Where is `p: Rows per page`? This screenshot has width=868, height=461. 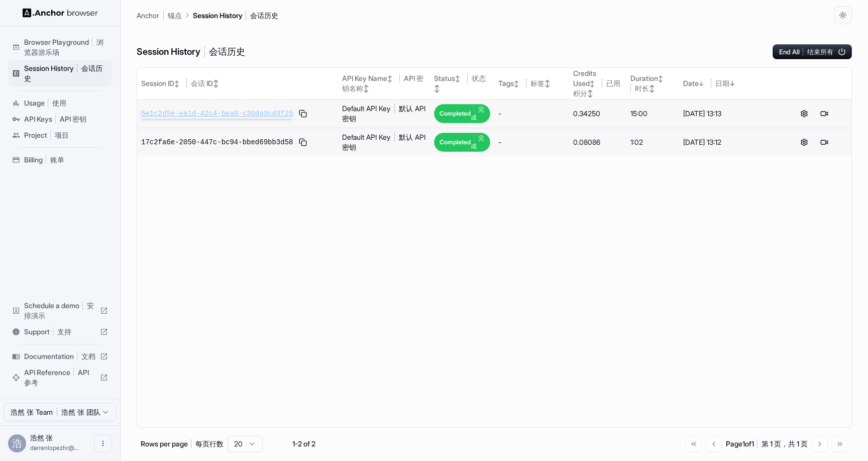 p: Rows per page is located at coordinates (182, 444).